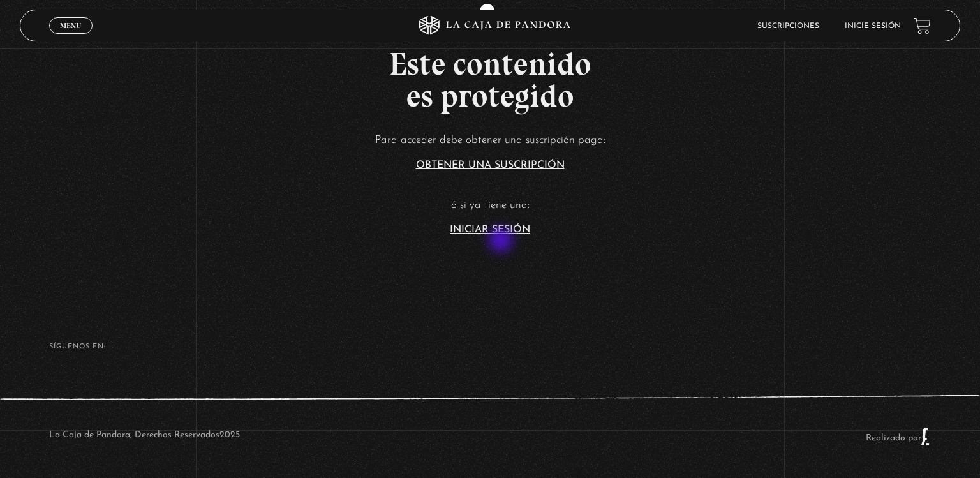 This screenshot has height=478, width=980. Describe the element at coordinates (70, 26) in the screenshot. I see `span: Menu` at that location.